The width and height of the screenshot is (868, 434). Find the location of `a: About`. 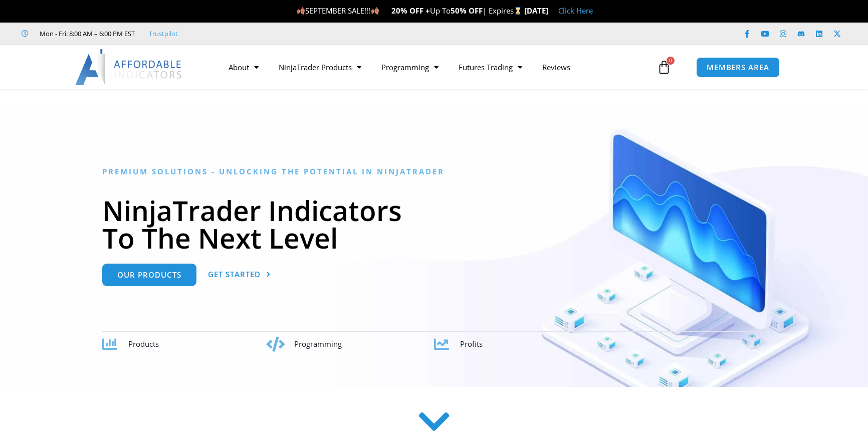

a: About is located at coordinates (243, 67).